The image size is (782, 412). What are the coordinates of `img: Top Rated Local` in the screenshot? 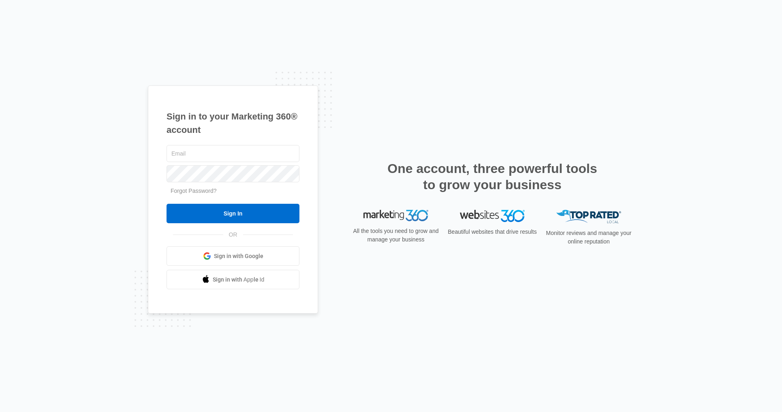 It's located at (589, 216).